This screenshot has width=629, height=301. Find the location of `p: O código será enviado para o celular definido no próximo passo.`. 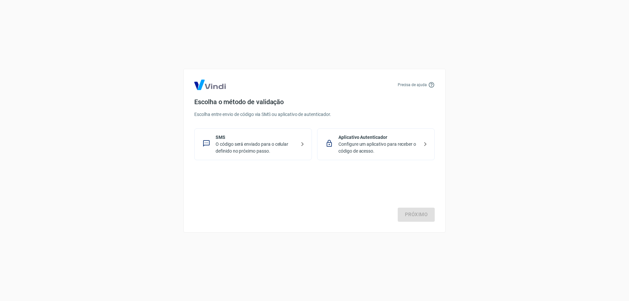

p: O código será enviado para o celular definido no próximo passo. is located at coordinates (255, 148).